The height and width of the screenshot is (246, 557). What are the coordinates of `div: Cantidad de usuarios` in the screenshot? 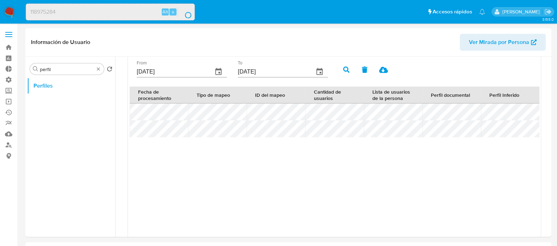 It's located at (335, 95).